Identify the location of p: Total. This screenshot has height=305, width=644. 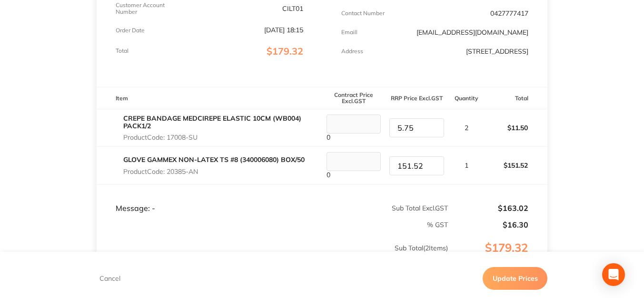
(122, 51).